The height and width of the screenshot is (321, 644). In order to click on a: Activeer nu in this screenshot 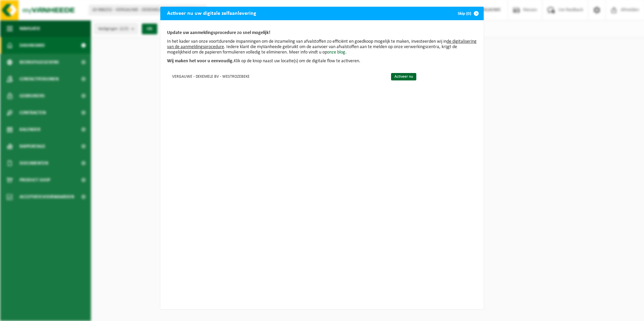, I will do `click(404, 76)`.